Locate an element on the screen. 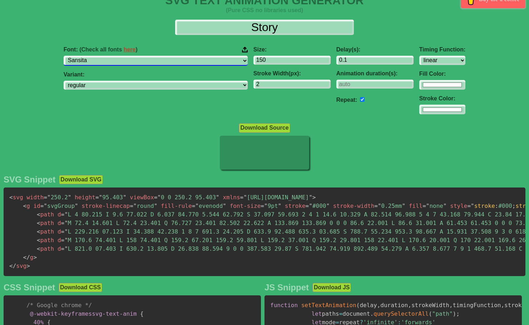 This screenshot has height=325, width=529. label: Variant: is located at coordinates (155, 75).